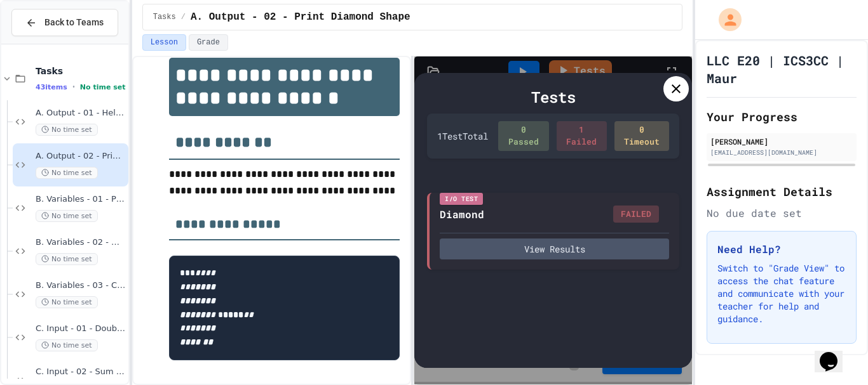  Describe the element at coordinates (81, 286) in the screenshot. I see `span: B. Variables - 03 - Calculate` at that location.